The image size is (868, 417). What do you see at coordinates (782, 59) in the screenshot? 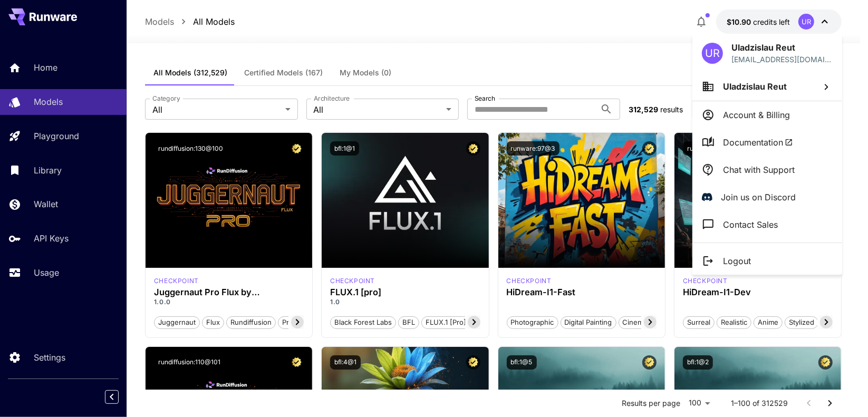
I see `div: retrofapp@gmail.com` at bounding box center [782, 59].